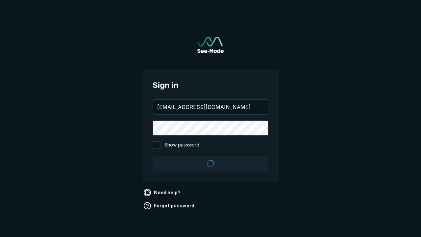 The image size is (421, 237). What do you see at coordinates (163, 192) in the screenshot?
I see `a: Need help?` at bounding box center [163, 192].